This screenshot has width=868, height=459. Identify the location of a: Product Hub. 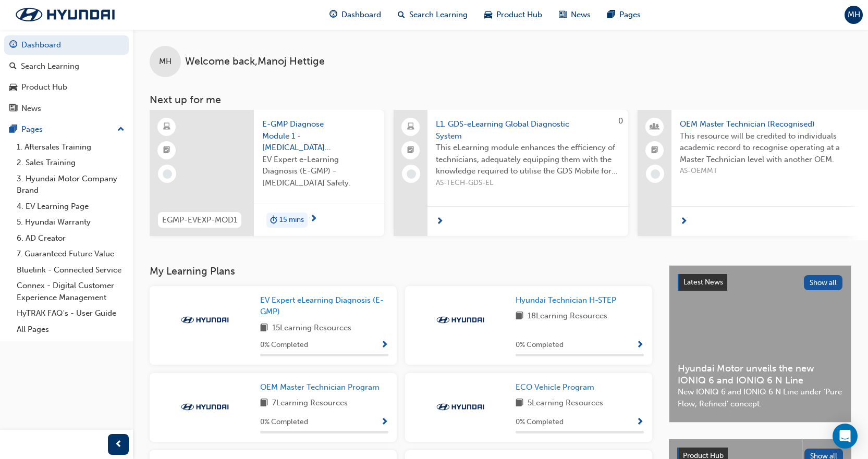
(66, 87).